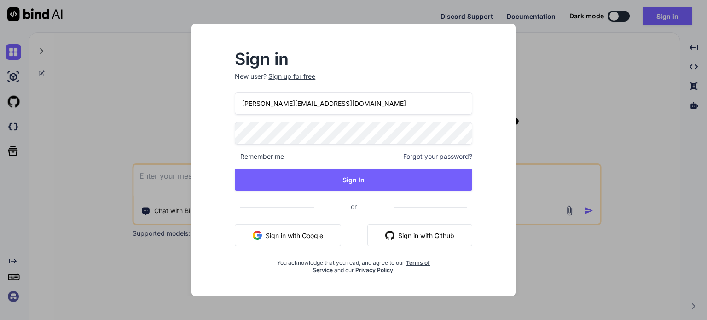  Describe the element at coordinates (354, 59) in the screenshot. I see `h2: Sign in` at that location.